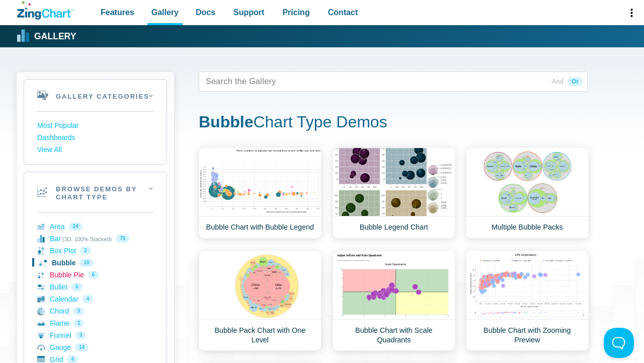 This screenshot has height=363, width=644. I want to click on span: Features, so click(117, 12).